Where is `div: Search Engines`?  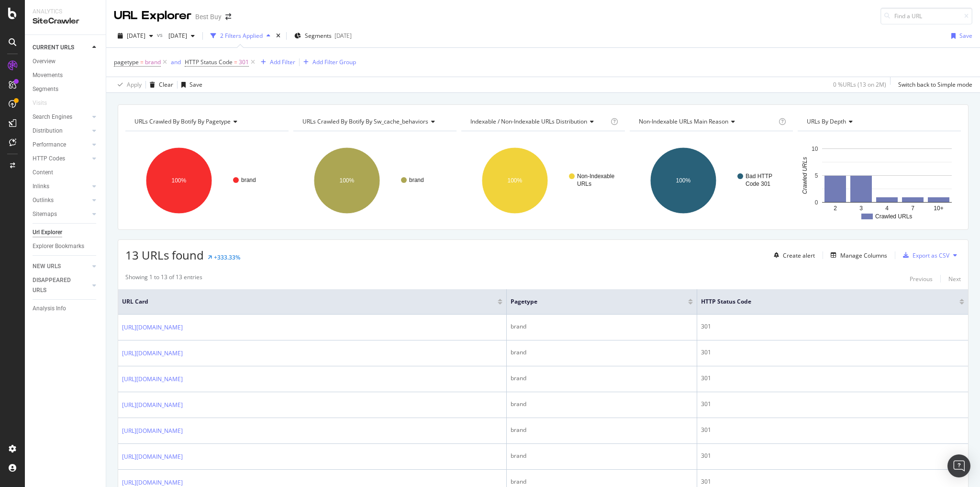
div: Search Engines is located at coordinates (52, 117).